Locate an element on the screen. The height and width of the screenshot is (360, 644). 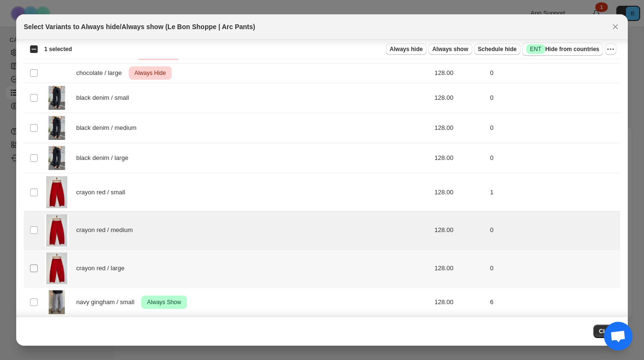
span: ENT is located at coordinates (535, 49).